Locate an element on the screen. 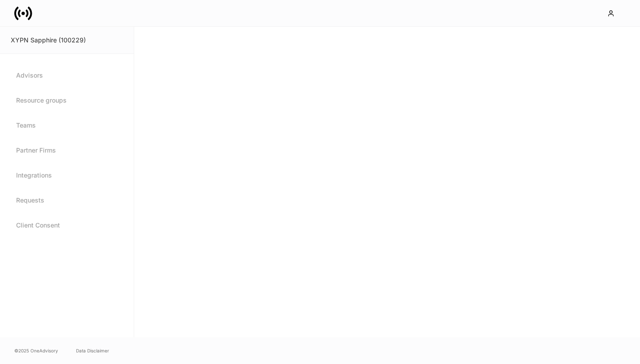 This screenshot has height=364, width=640. span: © 2025 OneAdvisory is located at coordinates (36, 351).